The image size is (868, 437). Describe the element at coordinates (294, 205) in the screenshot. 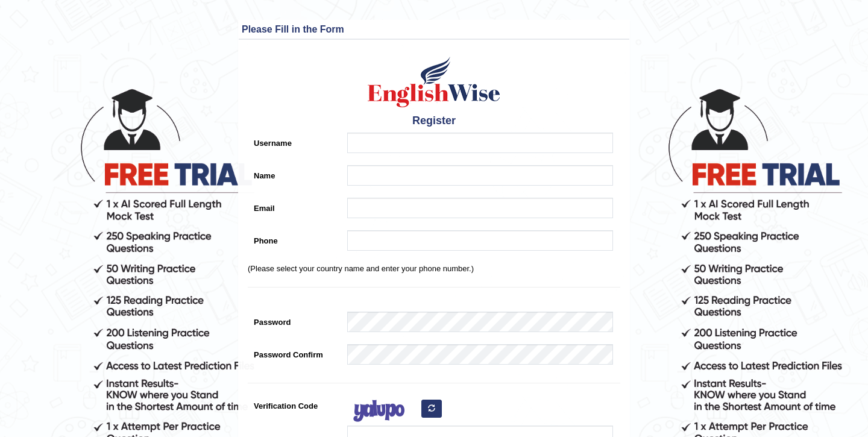

I see `label: Email` at that location.